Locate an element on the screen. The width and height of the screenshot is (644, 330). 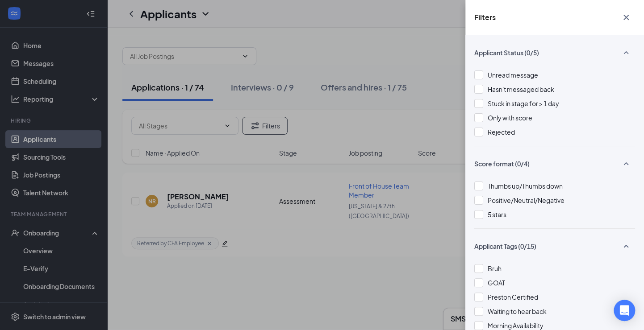
h5: Filters is located at coordinates (485, 18).